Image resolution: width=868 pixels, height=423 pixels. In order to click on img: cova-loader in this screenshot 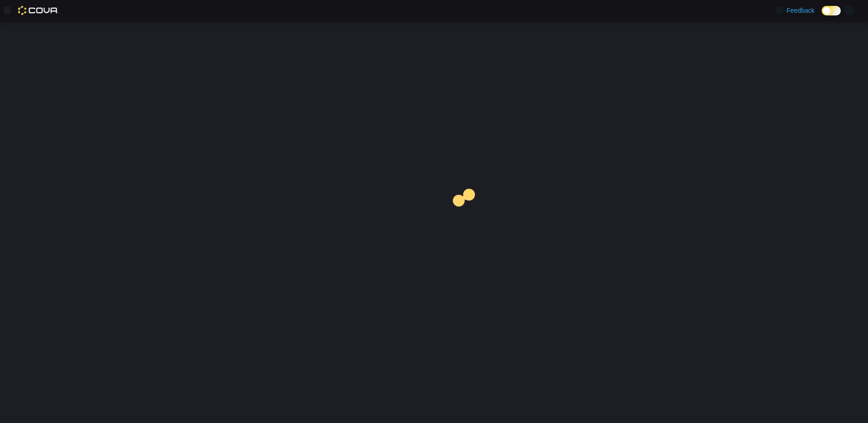, I will do `click(468, 216)`.